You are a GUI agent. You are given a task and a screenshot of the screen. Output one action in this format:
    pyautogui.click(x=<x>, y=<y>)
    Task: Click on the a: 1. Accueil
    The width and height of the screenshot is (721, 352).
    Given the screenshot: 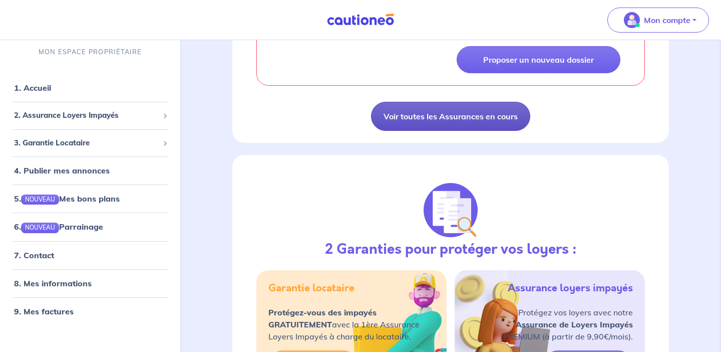 What is the action you would take?
    pyautogui.click(x=33, y=88)
    